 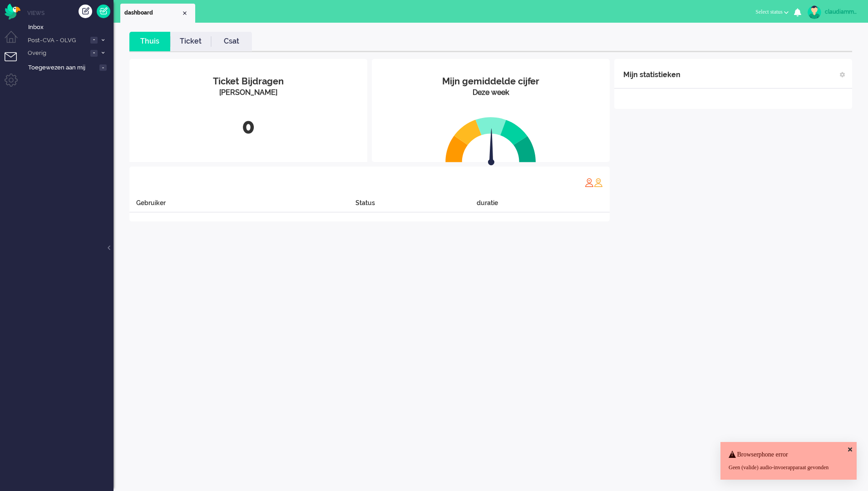 I want to click on span: Inbox, so click(x=71, y=27).